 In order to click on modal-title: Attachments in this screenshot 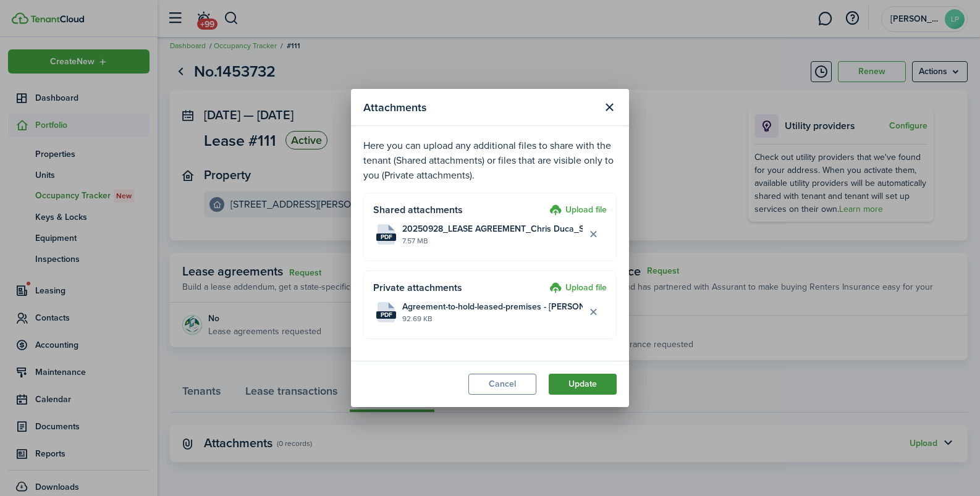, I will do `click(479, 107)`.